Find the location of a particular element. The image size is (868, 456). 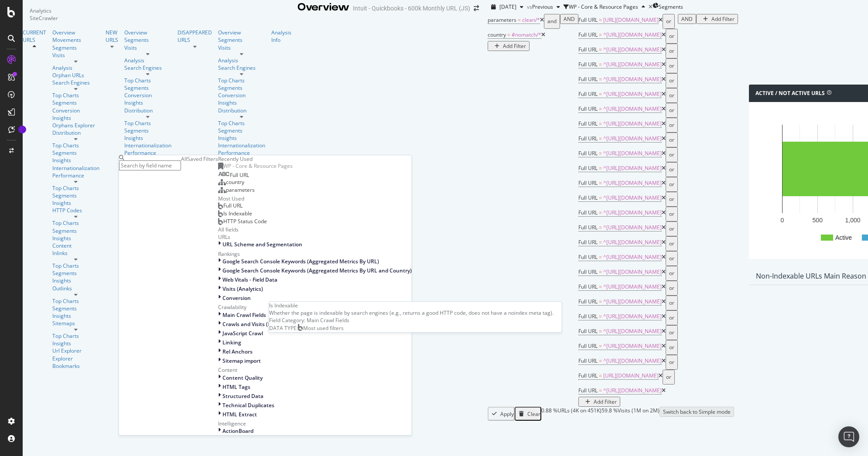

span: parameters is located at coordinates (502, 20).